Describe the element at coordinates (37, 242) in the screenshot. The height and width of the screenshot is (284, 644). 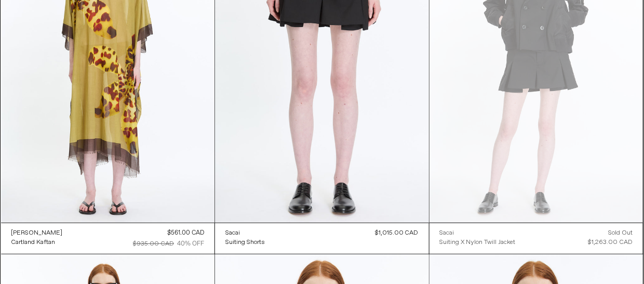
I see `a: Cartland Kaftan` at that location.